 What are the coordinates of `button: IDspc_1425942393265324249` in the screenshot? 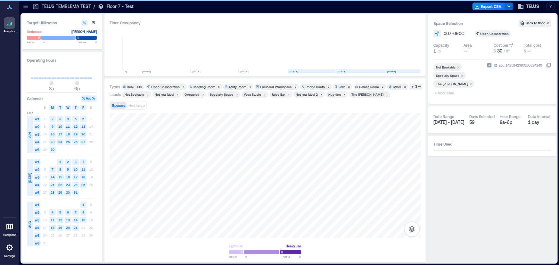 It's located at (549, 65).